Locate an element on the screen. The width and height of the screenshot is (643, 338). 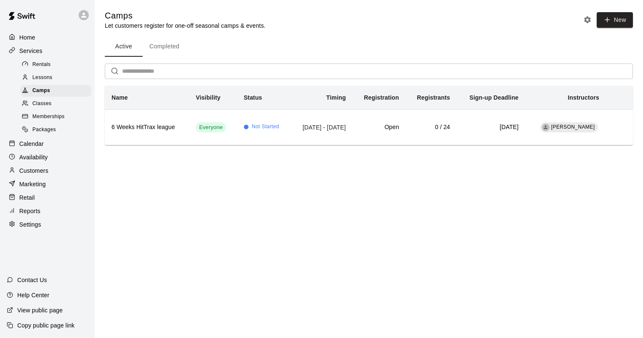
div: Marketing is located at coordinates (47, 184).